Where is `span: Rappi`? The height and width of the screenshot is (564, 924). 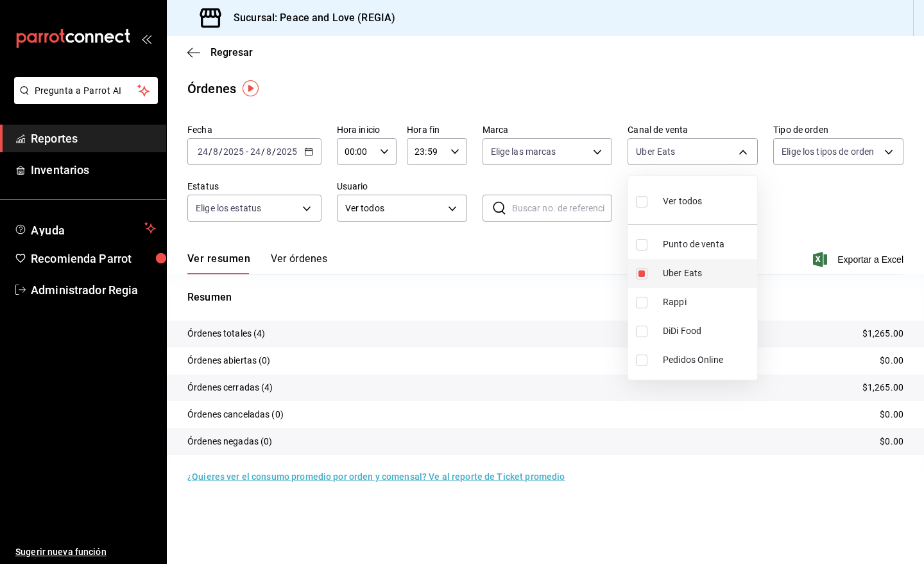
span: Rappi is located at coordinates (707, 302).